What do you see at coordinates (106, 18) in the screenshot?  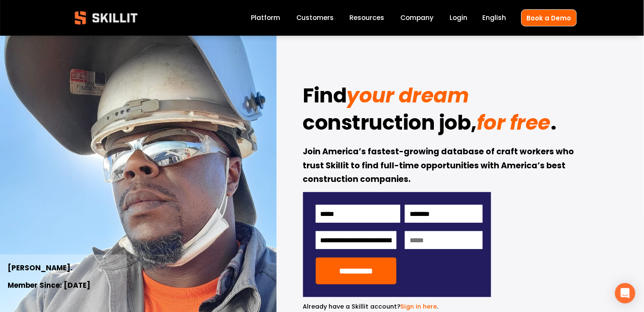 I see `img: Skillit` at bounding box center [106, 18].